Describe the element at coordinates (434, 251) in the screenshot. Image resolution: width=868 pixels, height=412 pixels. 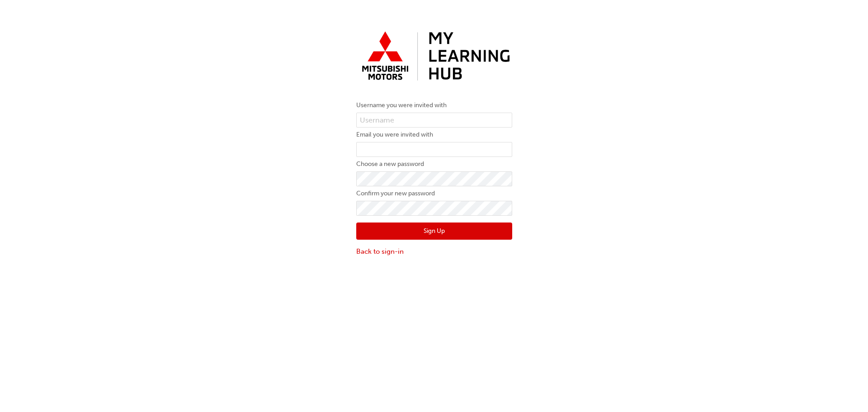
I see `a: Back to sign-in` at that location.